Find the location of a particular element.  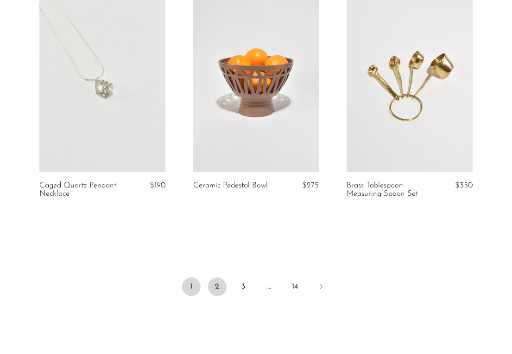

a: 14 is located at coordinates (295, 286).